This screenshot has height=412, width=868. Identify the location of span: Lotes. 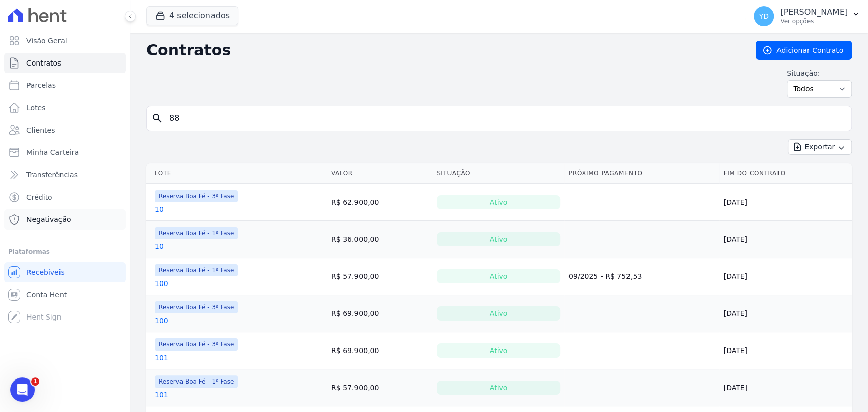
(36, 108).